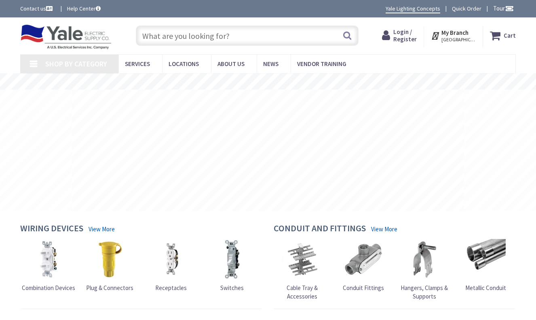 The image size is (536, 320). Describe the element at coordinates (232, 287) in the screenshot. I see `span: Switches` at that location.